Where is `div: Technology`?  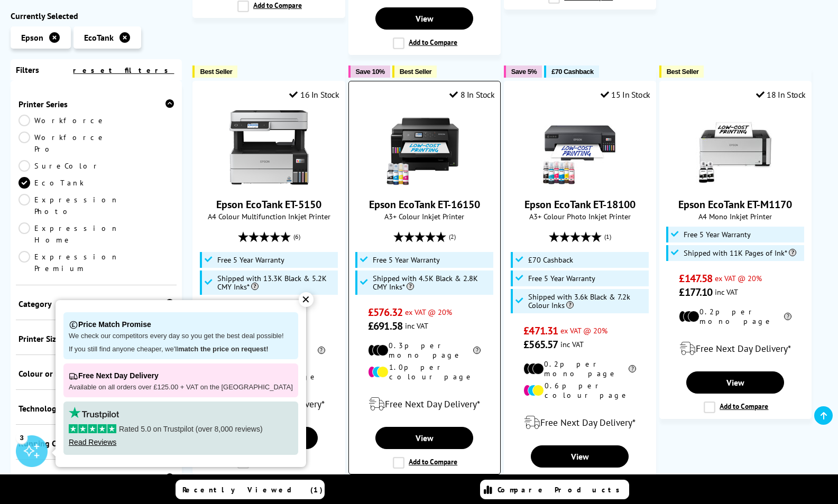
div: Technology is located at coordinates (96, 408).